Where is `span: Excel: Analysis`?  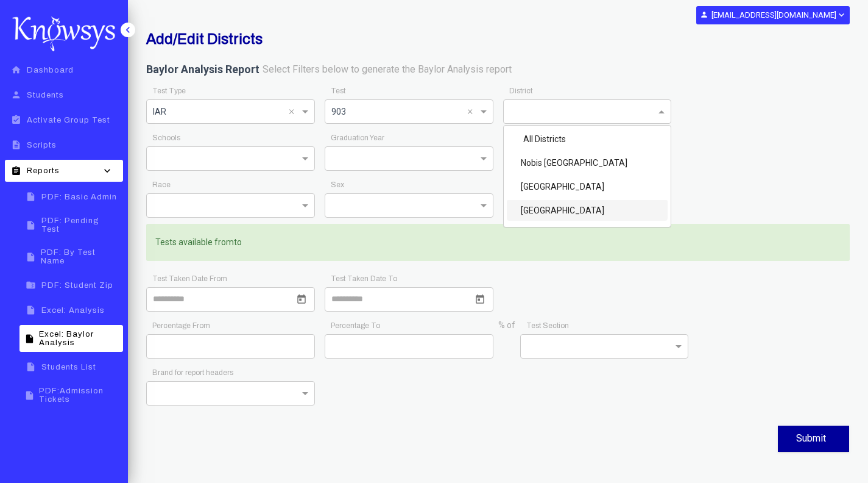 span: Excel: Analysis is located at coordinates (73, 310).